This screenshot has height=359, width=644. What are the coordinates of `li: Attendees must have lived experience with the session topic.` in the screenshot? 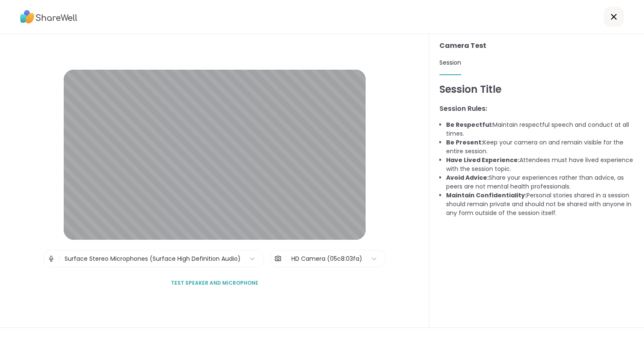 It's located at (540, 165).